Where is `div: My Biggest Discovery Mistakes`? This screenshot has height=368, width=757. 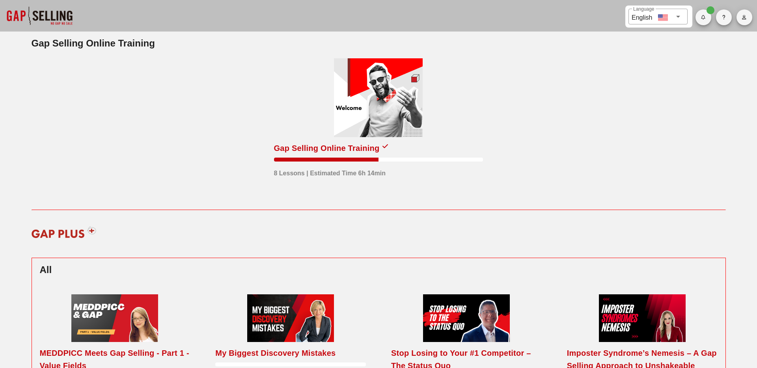 div: My Biggest Discovery Mistakes is located at coordinates (275, 353).